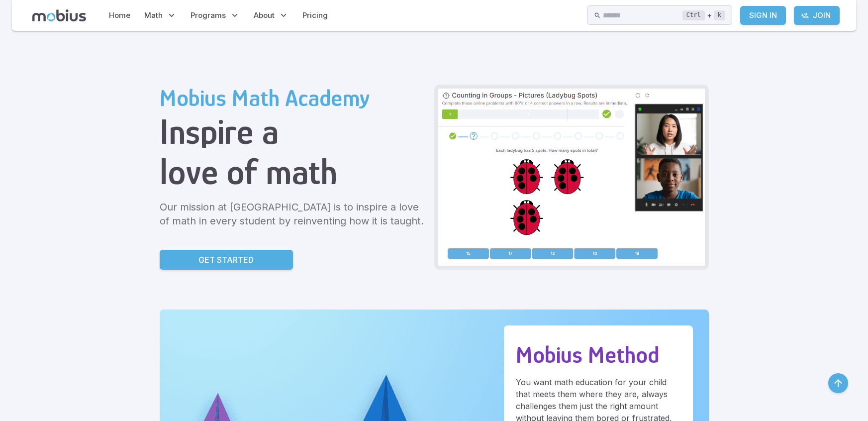 This screenshot has height=421, width=868. I want to click on h2: Mobius Math Academy, so click(293, 98).